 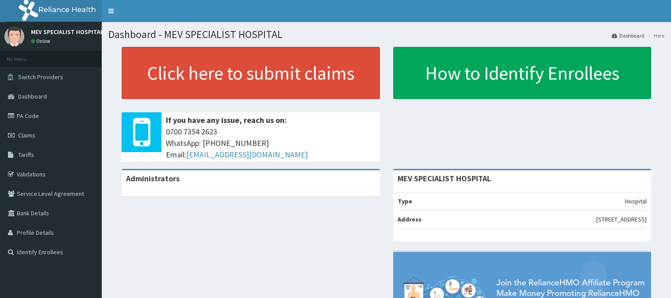 I want to click on span: Tariffs, so click(x=26, y=155).